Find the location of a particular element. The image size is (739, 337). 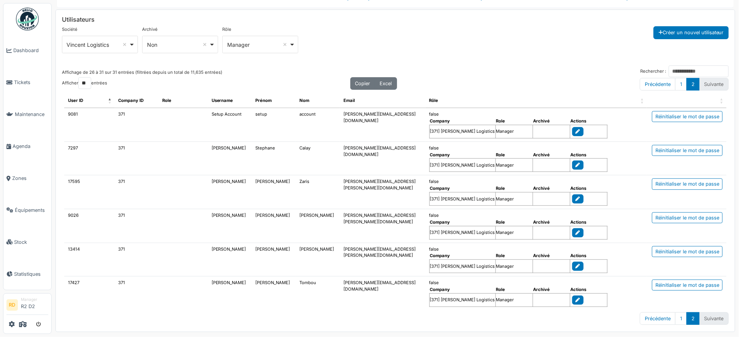

a: RD ManagerR2 D2 is located at coordinates (27, 306).